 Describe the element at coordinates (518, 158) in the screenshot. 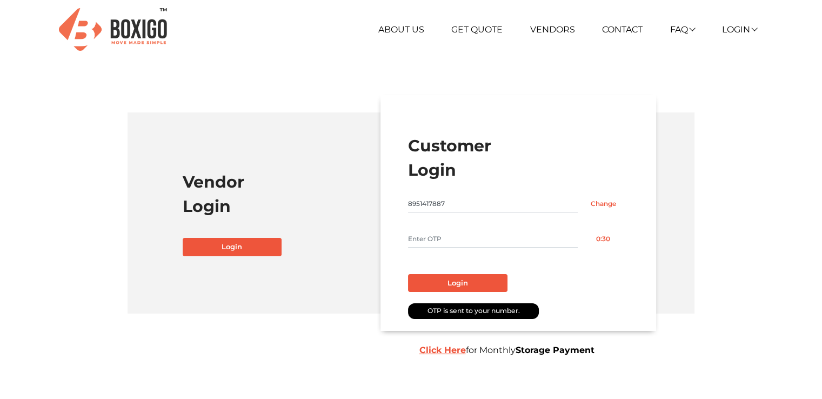

I see `h1: Customer Login` at that location.